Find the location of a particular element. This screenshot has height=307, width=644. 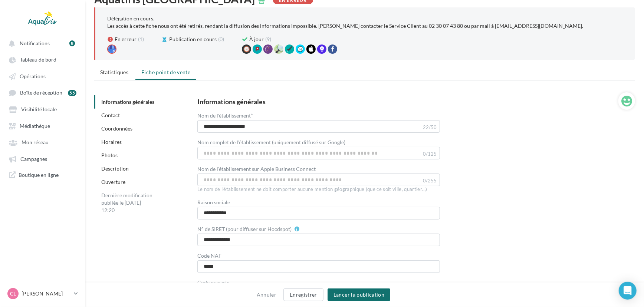

div: 55 is located at coordinates (72, 93).